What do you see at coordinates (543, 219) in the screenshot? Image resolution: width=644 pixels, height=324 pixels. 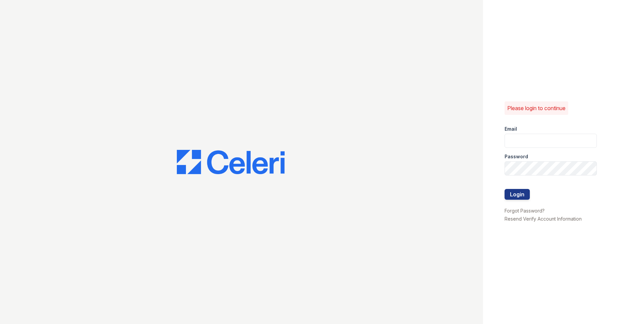 I see `a: Resend Verify Account Information` at bounding box center [543, 219].